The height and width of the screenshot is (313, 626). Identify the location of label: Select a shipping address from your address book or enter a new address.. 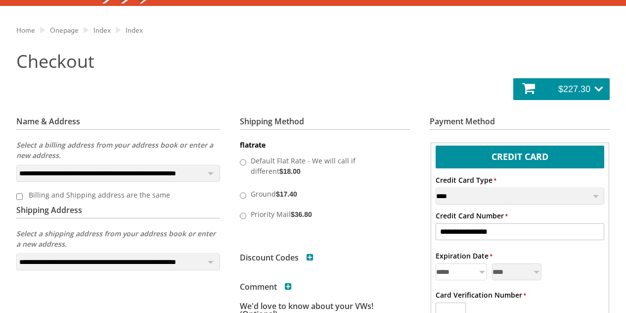
(118, 238).